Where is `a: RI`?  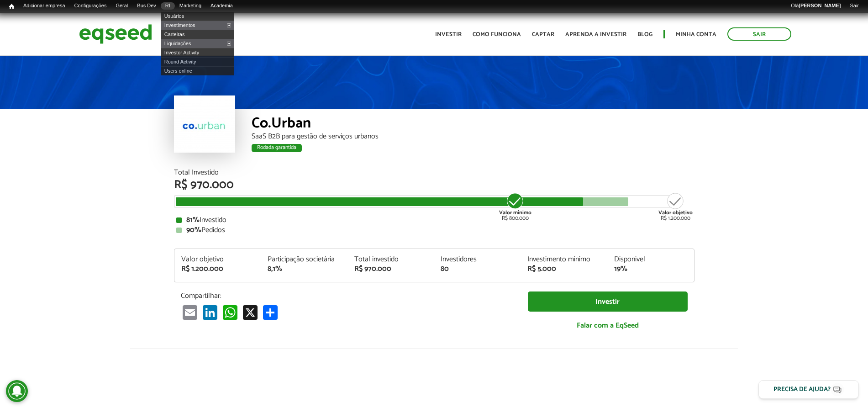
a: RI is located at coordinates (168, 6).